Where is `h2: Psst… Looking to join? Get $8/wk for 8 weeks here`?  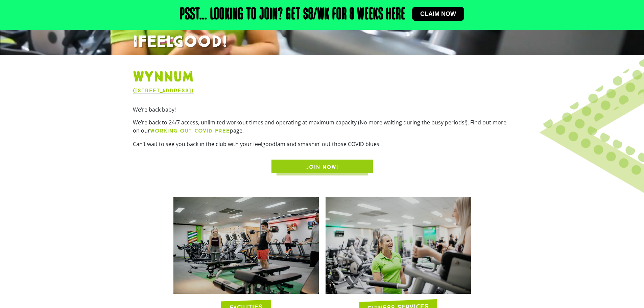 h2: Psst… Looking to join? Get $8/wk for 8 weeks here is located at coordinates (292, 15).